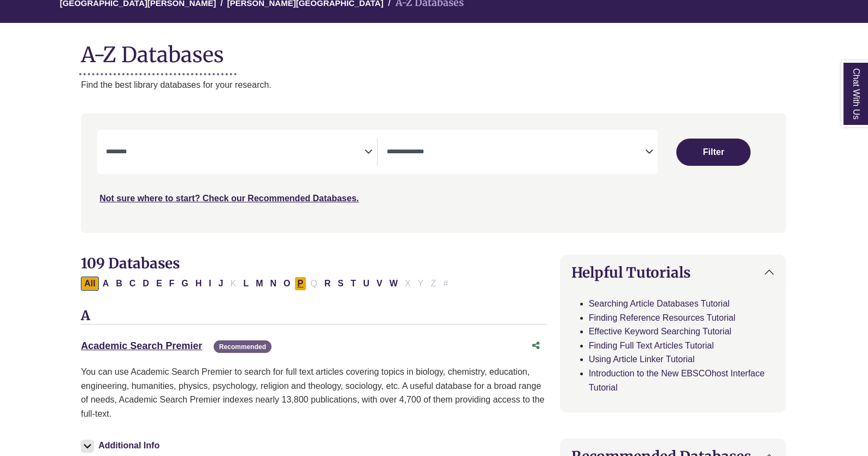  What do you see at coordinates (141, 346) in the screenshot?
I see `a: Academic Search Premier` at bounding box center [141, 346].